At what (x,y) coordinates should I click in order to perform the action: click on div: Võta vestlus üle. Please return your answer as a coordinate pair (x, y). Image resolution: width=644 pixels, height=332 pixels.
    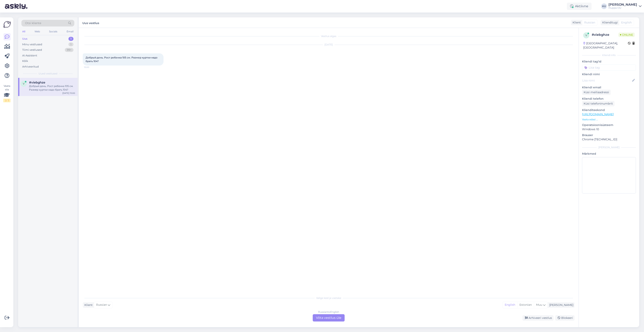
    Looking at the image, I should click on (329, 318).